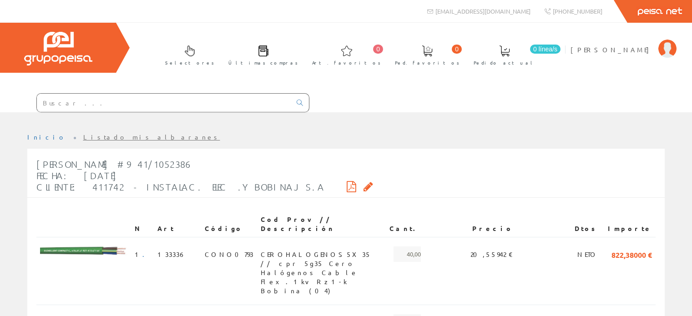  Describe the element at coordinates (229, 224) in the screenshot. I see `th: Código` at that location.